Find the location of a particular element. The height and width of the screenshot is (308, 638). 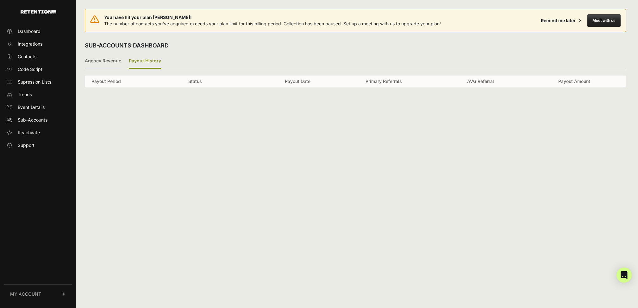

a: Integrations is located at coordinates (38, 44).